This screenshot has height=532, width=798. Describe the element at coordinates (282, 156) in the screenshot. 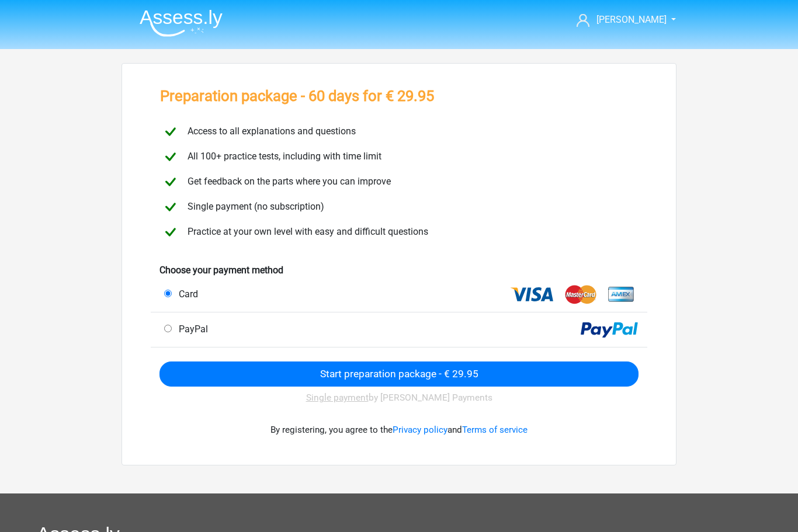

I see `span: All 100+ practice tests, including with time limit` at that location.